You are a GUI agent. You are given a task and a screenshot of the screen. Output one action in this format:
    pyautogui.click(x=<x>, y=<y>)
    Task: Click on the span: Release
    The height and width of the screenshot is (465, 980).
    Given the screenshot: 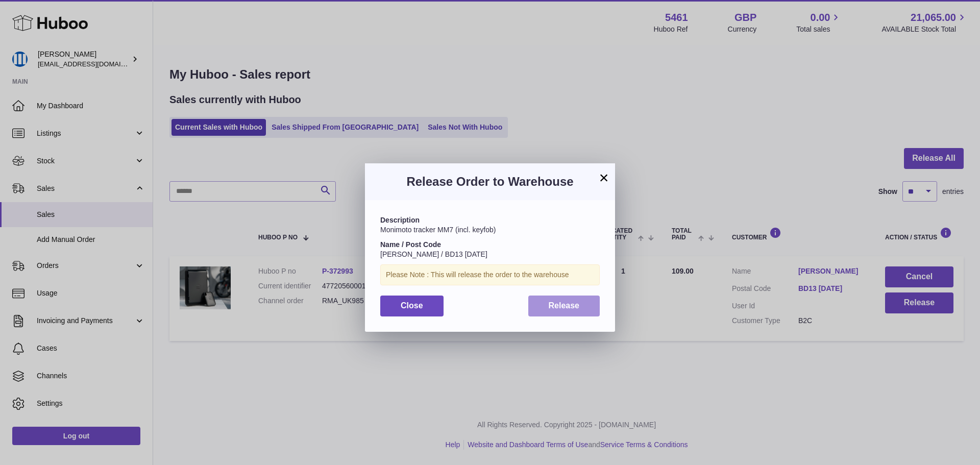 What is the action you would take?
    pyautogui.click(x=564, y=305)
    